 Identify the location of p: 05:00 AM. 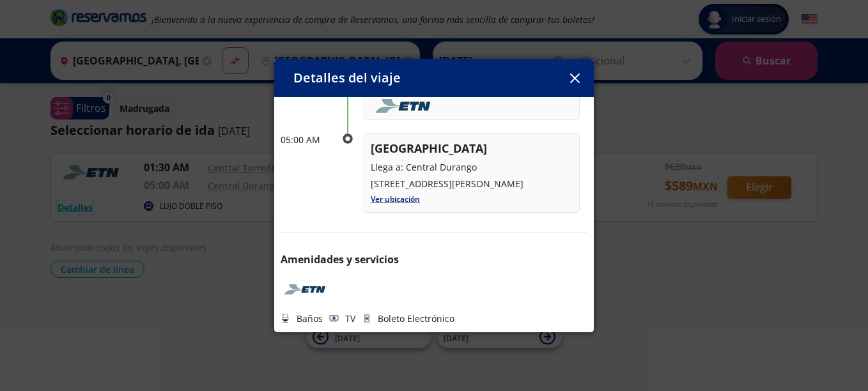
(306, 139).